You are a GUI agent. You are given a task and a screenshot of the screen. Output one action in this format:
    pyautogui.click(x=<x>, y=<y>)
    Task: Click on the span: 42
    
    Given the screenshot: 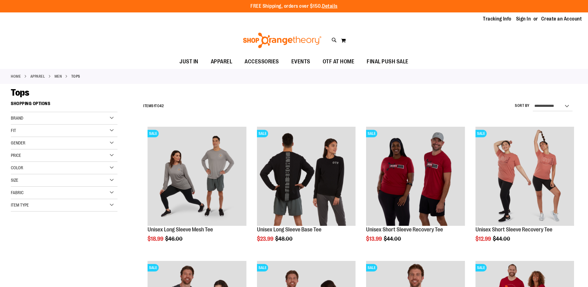 What is the action you would take?
    pyautogui.click(x=162, y=106)
    